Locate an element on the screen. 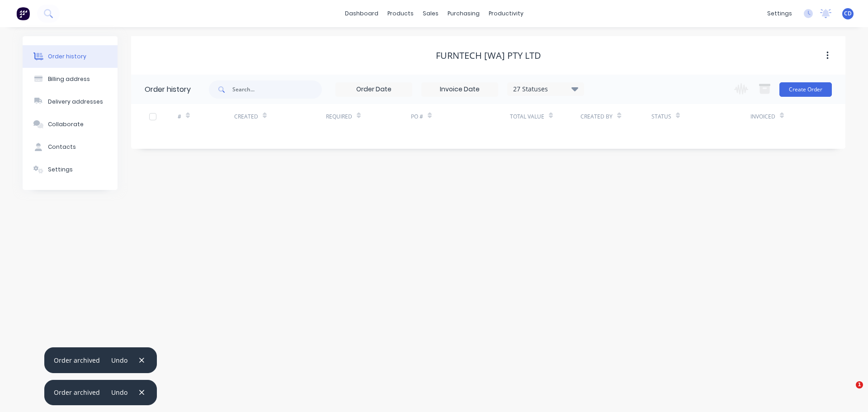  button: Collaborate is located at coordinates (70, 124).